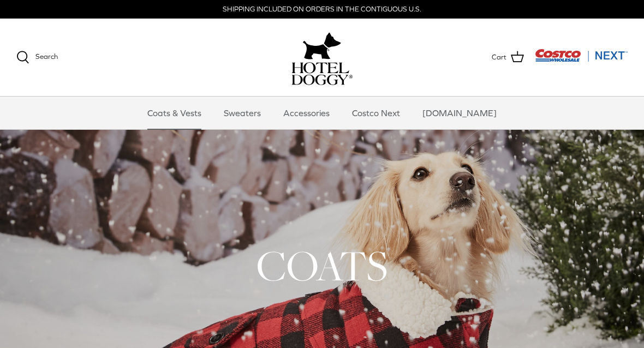 Image resolution: width=644 pixels, height=348 pixels. I want to click on a: hoteldoggy.com hoteldoggycom, so click(322, 57).